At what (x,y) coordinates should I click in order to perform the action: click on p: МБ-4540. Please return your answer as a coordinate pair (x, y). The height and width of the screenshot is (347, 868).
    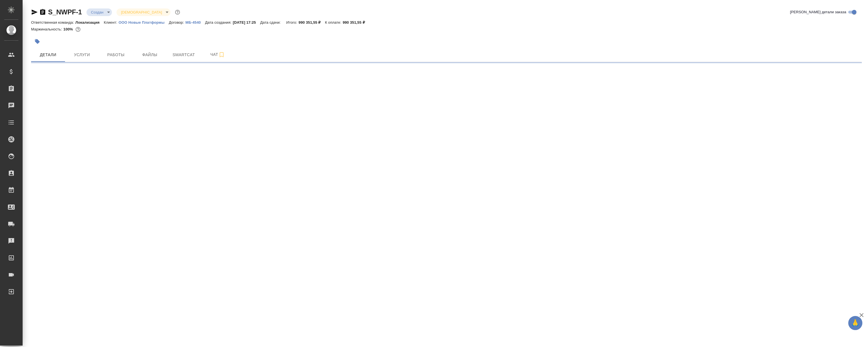
    Looking at the image, I should click on (195, 22).